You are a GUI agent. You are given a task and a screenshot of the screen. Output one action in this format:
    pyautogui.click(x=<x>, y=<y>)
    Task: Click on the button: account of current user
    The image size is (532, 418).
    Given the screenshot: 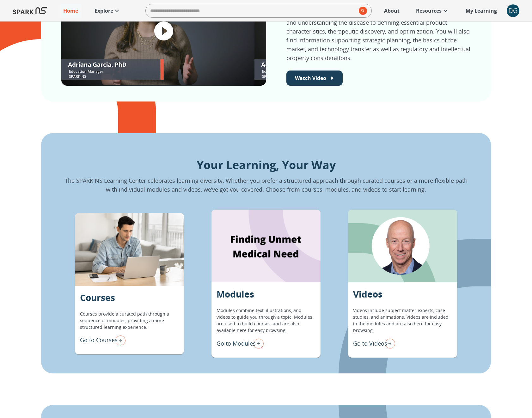 What is the action you would take?
    pyautogui.click(x=513, y=11)
    